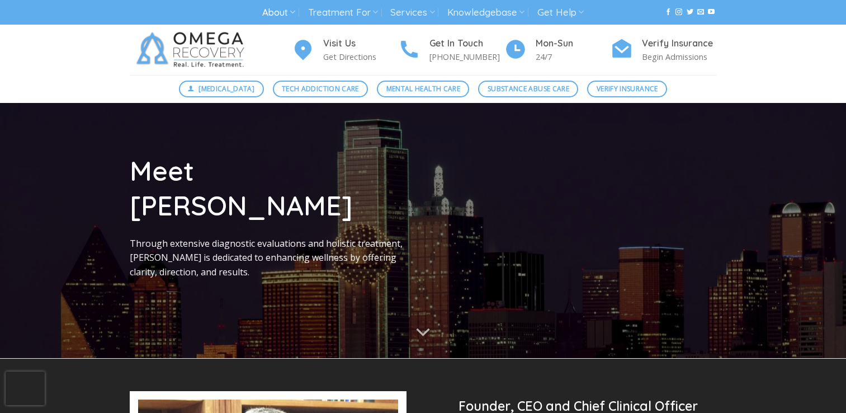  I want to click on a: Substance Abuse Care, so click(528, 89).